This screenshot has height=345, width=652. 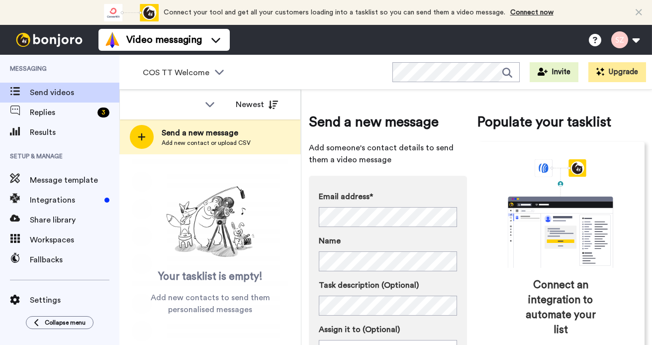 What do you see at coordinates (75, 180) in the screenshot?
I see `span: Message template` at bounding box center [75, 180].